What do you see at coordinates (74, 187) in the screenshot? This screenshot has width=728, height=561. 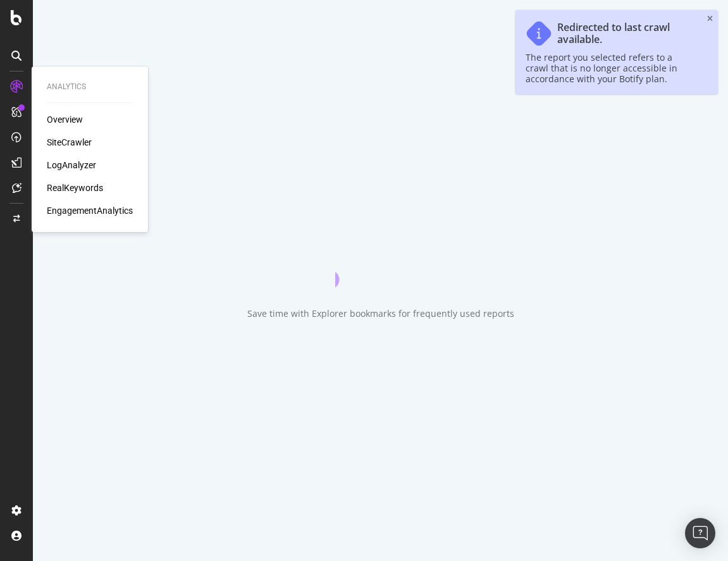 I see `div: RealKeywords` at bounding box center [74, 187].